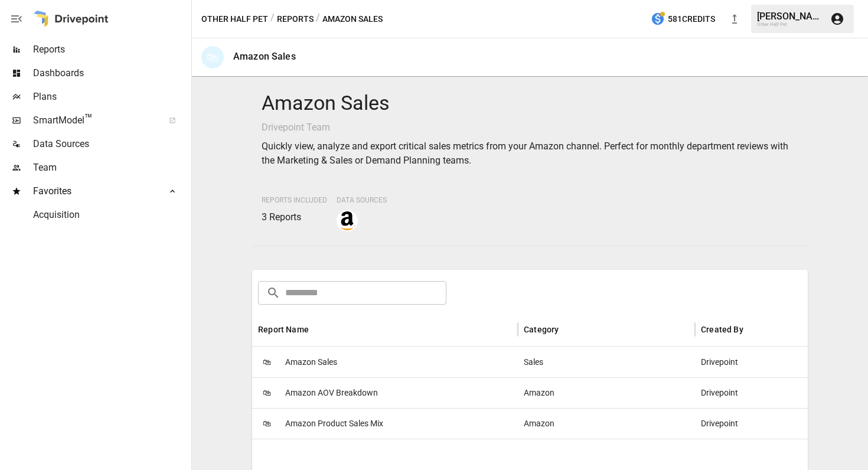 The image size is (868, 470). Describe the element at coordinates (265, 56) in the screenshot. I see `div: Amazon Sales` at that location.